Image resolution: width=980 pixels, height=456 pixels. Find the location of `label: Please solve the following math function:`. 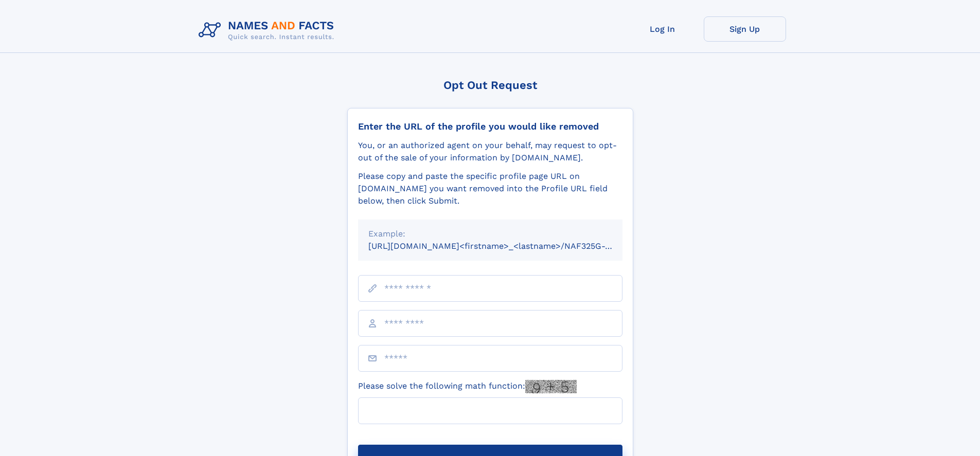

label: Please solve the following math function: is located at coordinates (468, 387).